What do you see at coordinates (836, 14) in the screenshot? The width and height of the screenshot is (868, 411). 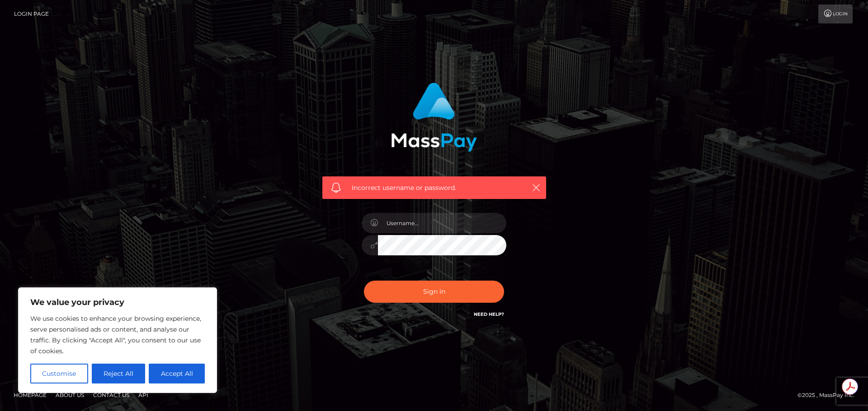 I see `a: Login` at bounding box center [836, 14].